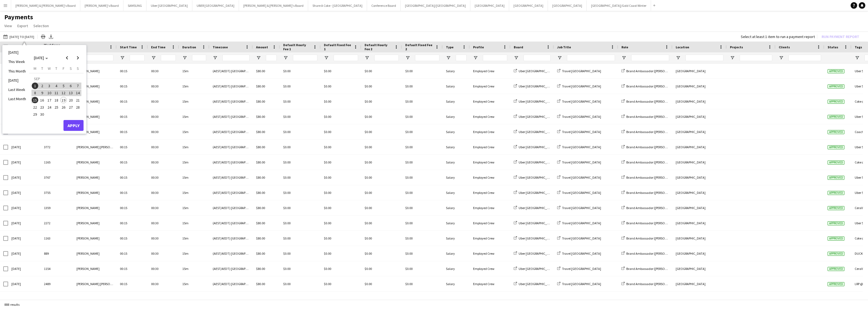 This screenshot has height=309, width=868. What do you see at coordinates (63, 86) in the screenshot?
I see `span: 5` at bounding box center [63, 86].